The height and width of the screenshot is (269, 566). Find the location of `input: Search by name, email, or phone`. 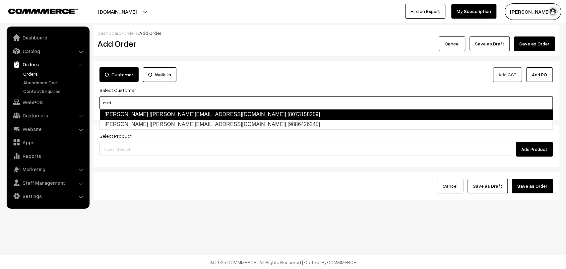

input: Search by name, email, or phone is located at coordinates (326, 103).